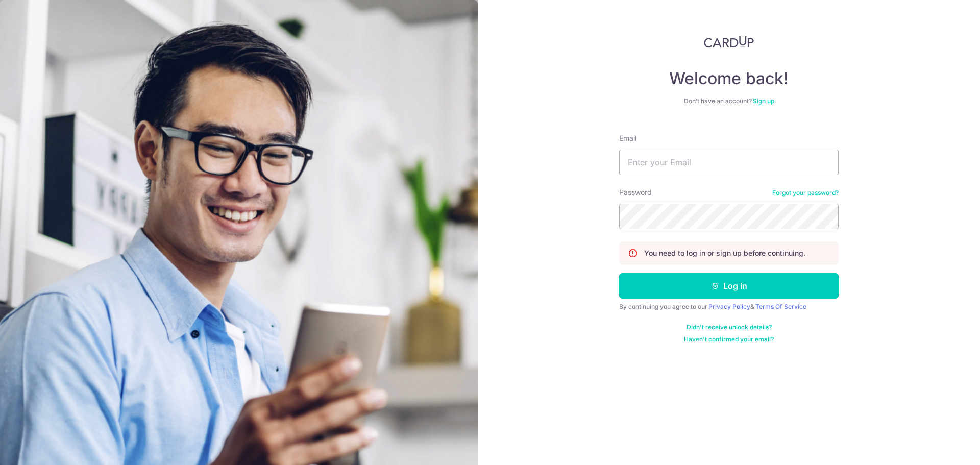 This screenshot has width=980, height=465. Describe the element at coordinates (763, 101) in the screenshot. I see `a: Sign up` at that location.